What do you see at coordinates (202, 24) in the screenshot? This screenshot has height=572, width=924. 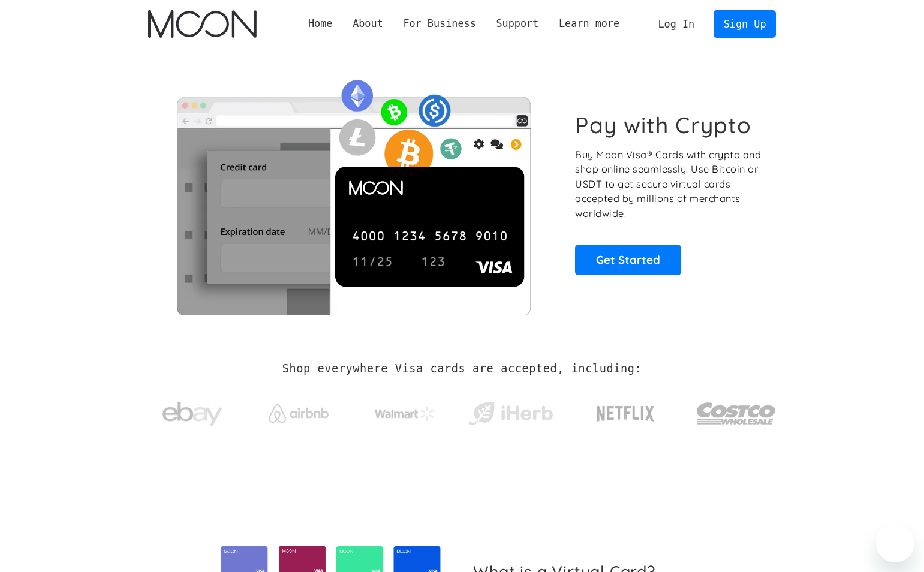 I see `img: Moon Logo` at bounding box center [202, 24].